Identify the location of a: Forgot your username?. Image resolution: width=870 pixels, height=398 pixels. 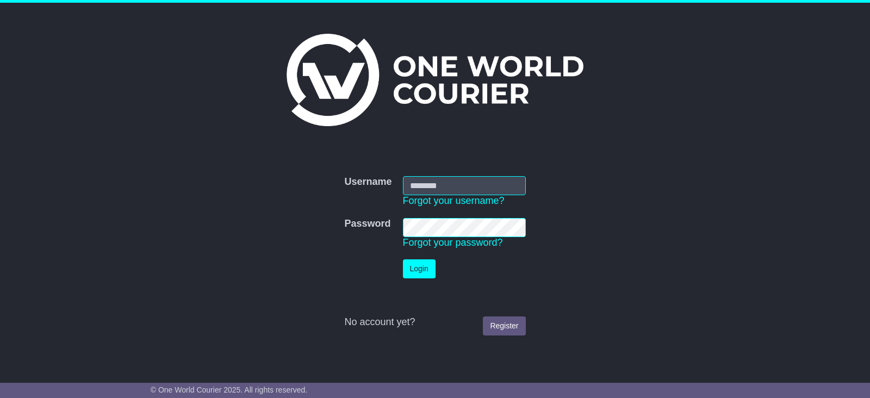
(454, 201).